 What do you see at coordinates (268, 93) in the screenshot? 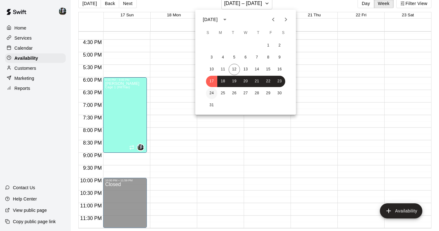
I see `button: 29` at bounding box center [268, 93].